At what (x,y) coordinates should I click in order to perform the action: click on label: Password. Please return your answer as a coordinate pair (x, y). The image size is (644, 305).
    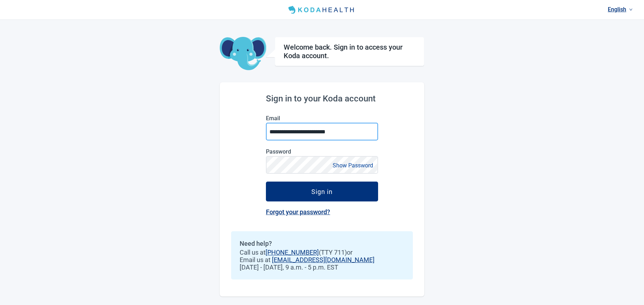
    Looking at the image, I should click on (322, 151).